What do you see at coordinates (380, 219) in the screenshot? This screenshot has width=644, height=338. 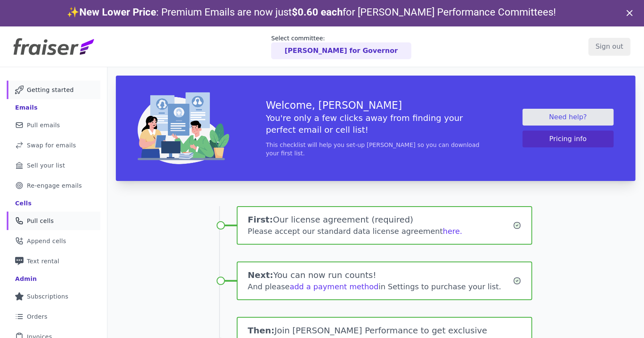 I see `h1: Our license agreement (required)` at bounding box center [380, 219].